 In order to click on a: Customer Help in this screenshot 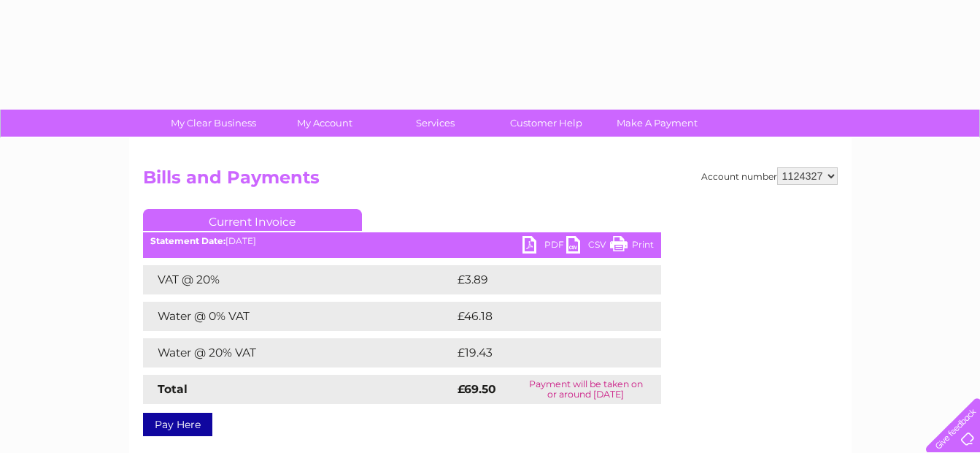, I will do `click(546, 123)`.